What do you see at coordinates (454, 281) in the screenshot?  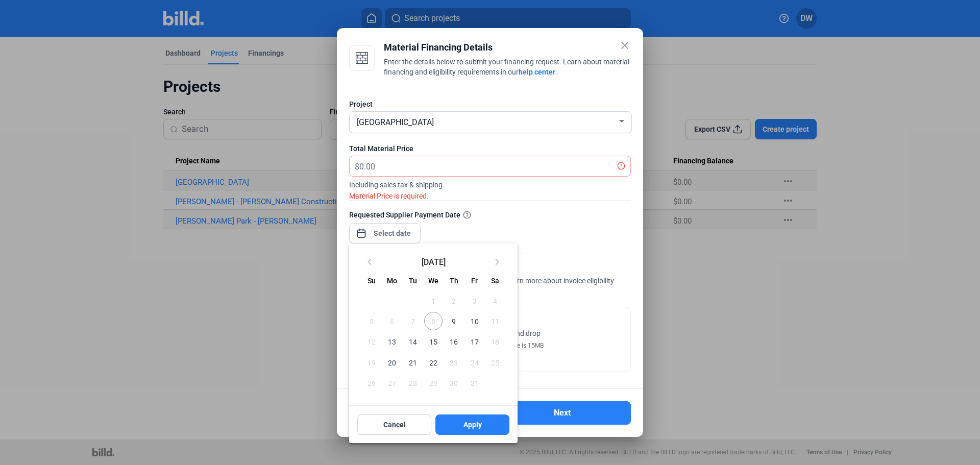 I see `span: Th` at bounding box center [454, 281].